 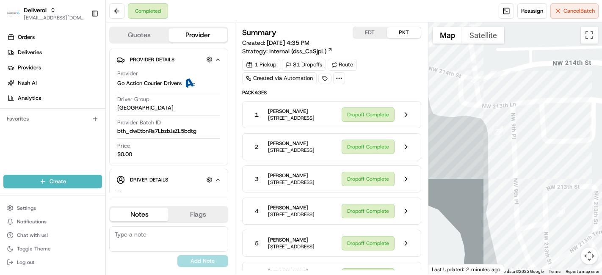 I want to click on span: Deliveries, so click(x=30, y=53).